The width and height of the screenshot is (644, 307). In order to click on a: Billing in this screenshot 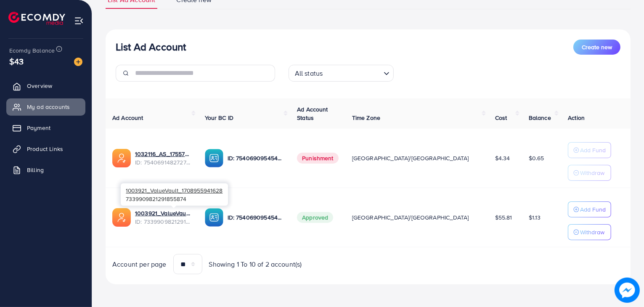, I will do `click(46, 170)`.